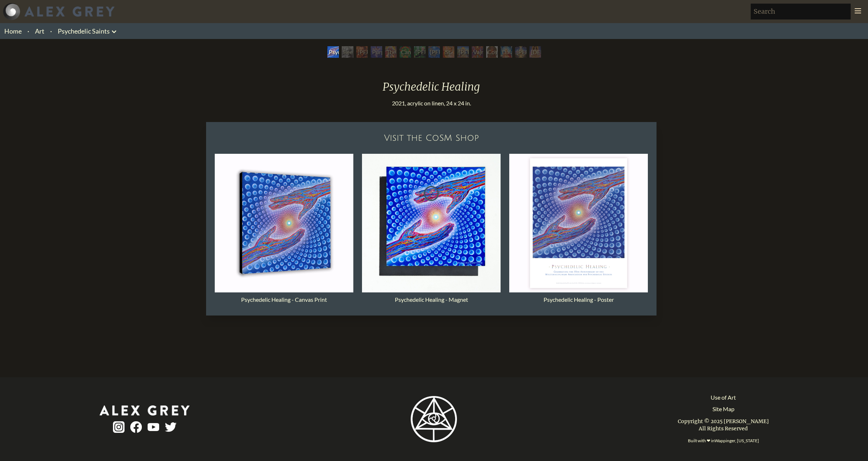 The width and height of the screenshot is (868, 461). I want to click on div: Vajra Guru, so click(478, 52).